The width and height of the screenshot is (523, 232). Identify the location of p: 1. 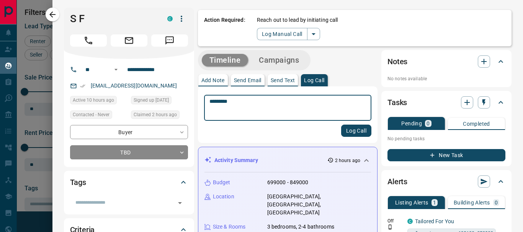
(434, 203).